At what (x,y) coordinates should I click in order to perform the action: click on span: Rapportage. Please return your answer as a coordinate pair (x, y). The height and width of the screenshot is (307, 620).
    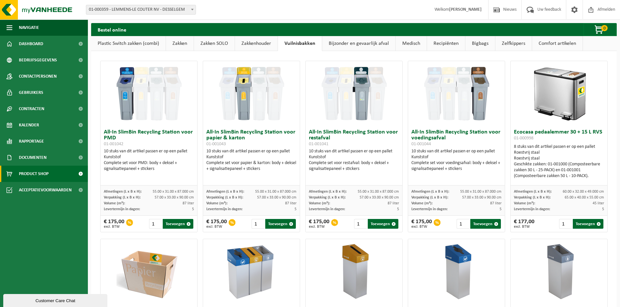
    Looking at the image, I should click on (31, 141).